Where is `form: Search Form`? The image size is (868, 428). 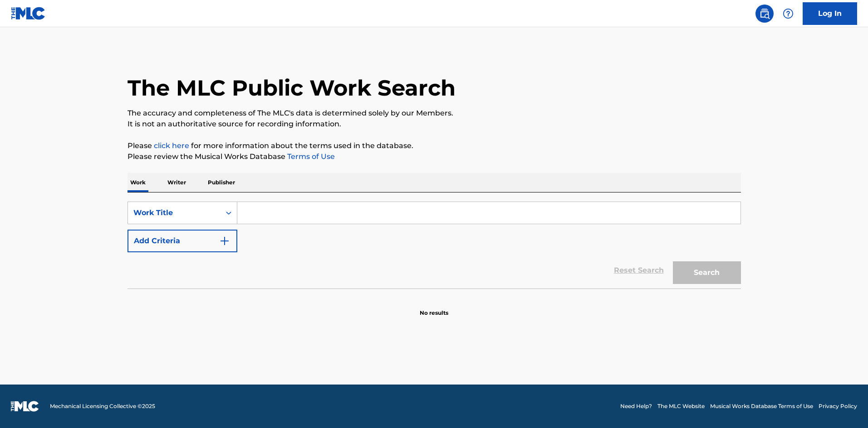
form: Search Form is located at coordinates (434, 245).